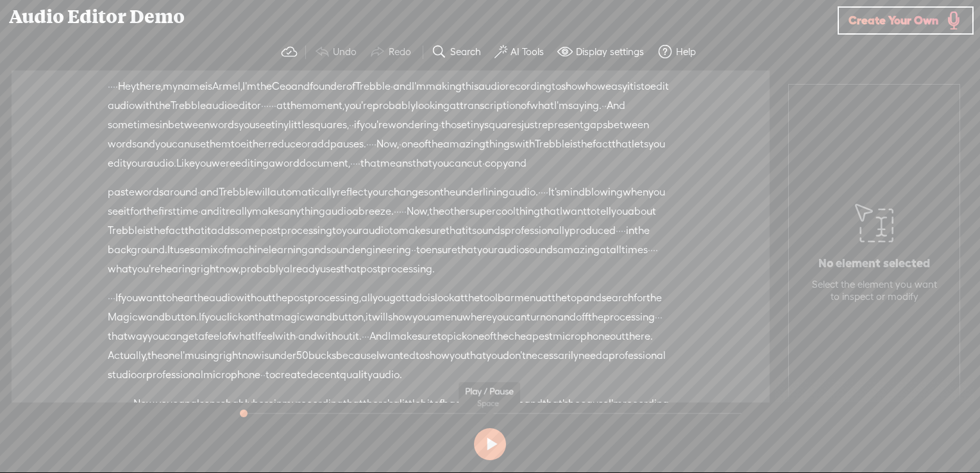 The image size is (980, 473). What do you see at coordinates (541, 250) in the screenshot?
I see `span: sounds` at bounding box center [541, 250].